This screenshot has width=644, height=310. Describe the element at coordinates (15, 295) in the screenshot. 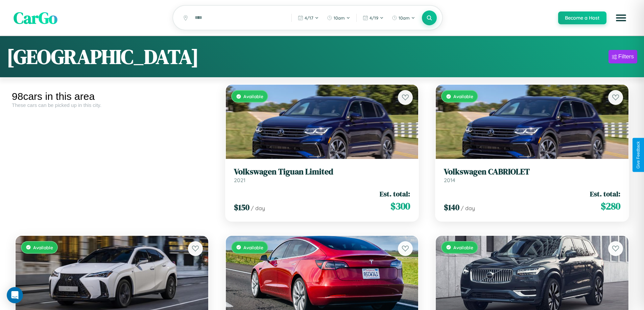

I see `div: Open Intercom Messenger` at that location.